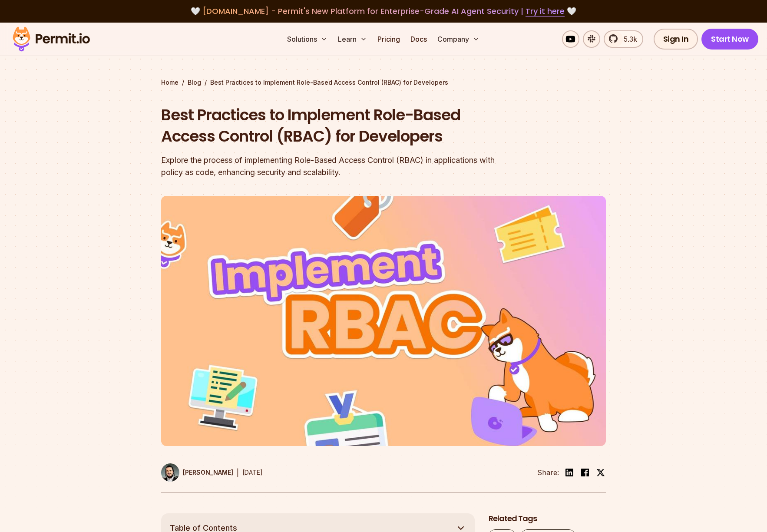  Describe the element at coordinates (585, 472) in the screenshot. I see `button: facebook` at that location.